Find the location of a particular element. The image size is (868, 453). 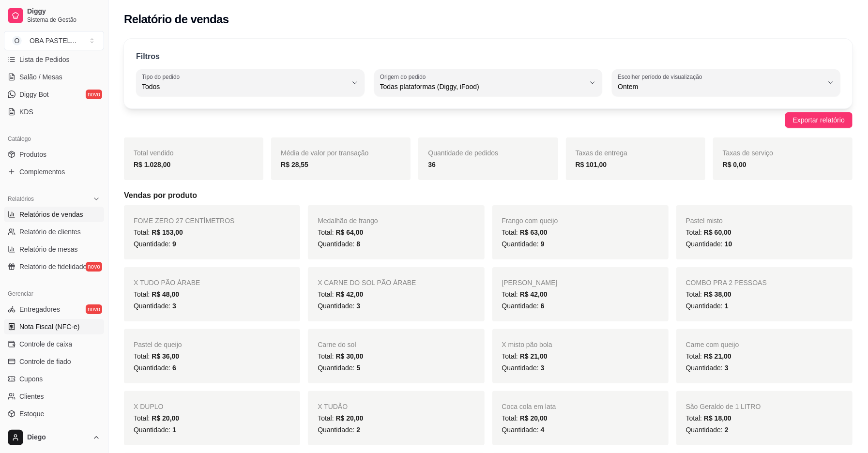

span: Ontem is located at coordinates (720, 87).